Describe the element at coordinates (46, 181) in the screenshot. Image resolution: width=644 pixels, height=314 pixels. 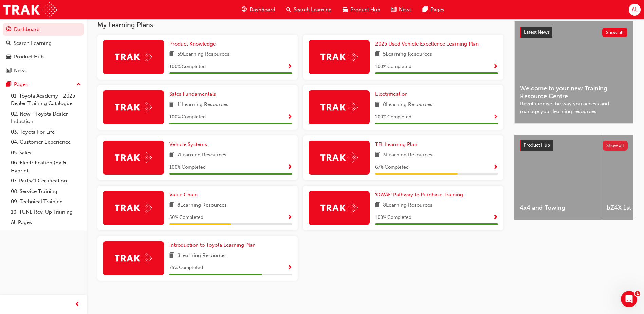
I see `a: 07. Parts21 Certification` at that location.